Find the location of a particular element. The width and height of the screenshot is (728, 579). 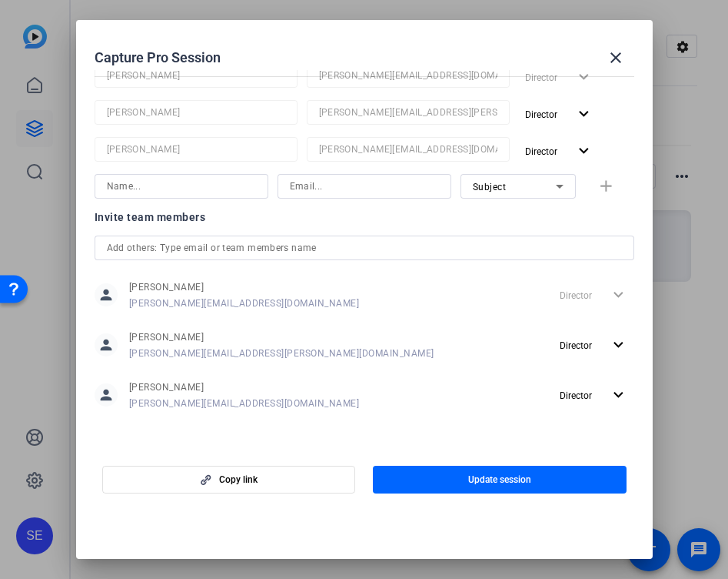

span: Subject is located at coordinates (490, 187).